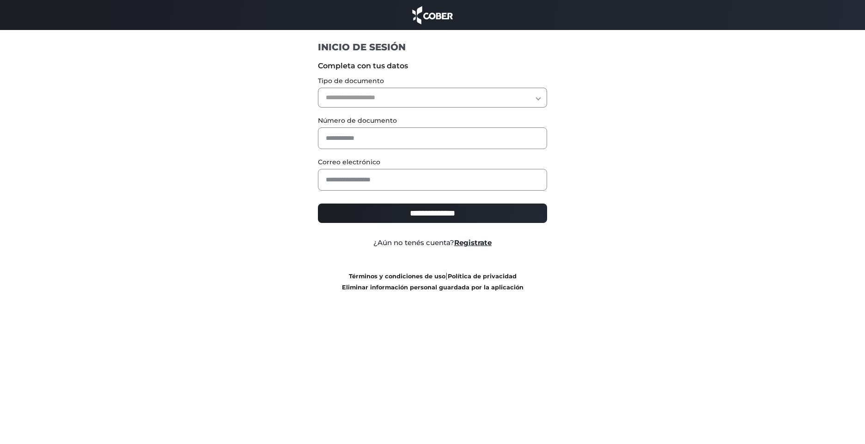  I want to click on label: Número de documento, so click(432, 121).